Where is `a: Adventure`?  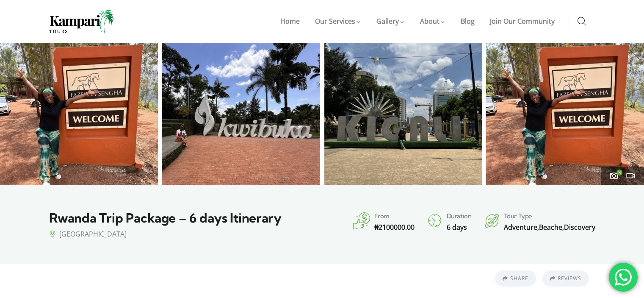
a: Adventure is located at coordinates (521, 227).